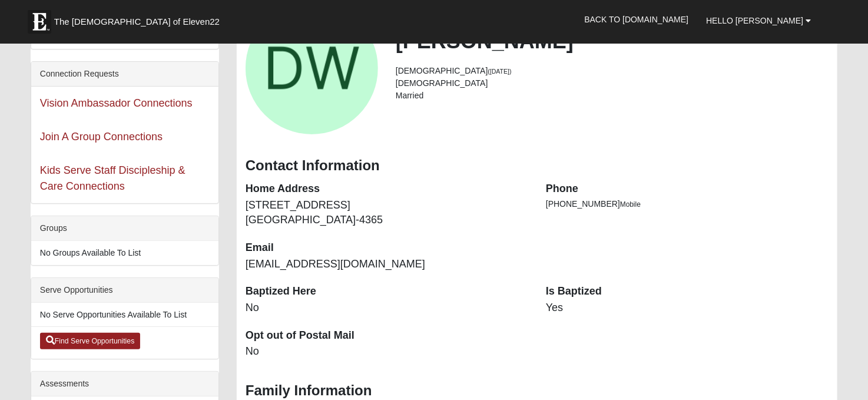 The width and height of the screenshot is (868, 400). I want to click on dt: Email, so click(387, 248).